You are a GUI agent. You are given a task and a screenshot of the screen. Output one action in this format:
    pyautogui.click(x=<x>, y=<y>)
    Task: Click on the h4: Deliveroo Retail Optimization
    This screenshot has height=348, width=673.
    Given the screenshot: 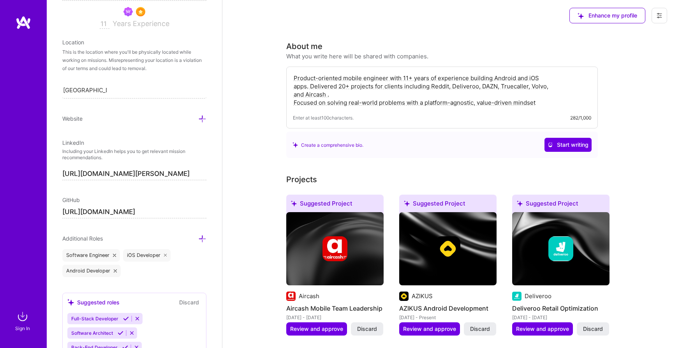 What is the action you would take?
    pyautogui.click(x=561, y=309)
    